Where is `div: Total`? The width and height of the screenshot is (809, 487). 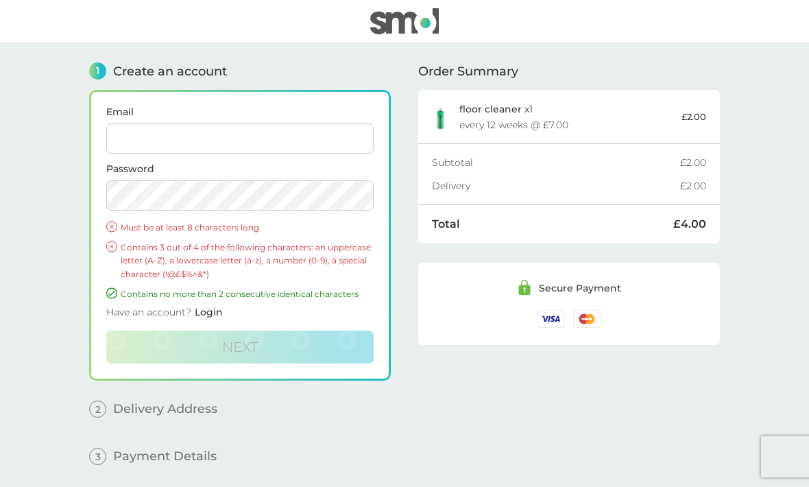 div: Total is located at coordinates (553, 224).